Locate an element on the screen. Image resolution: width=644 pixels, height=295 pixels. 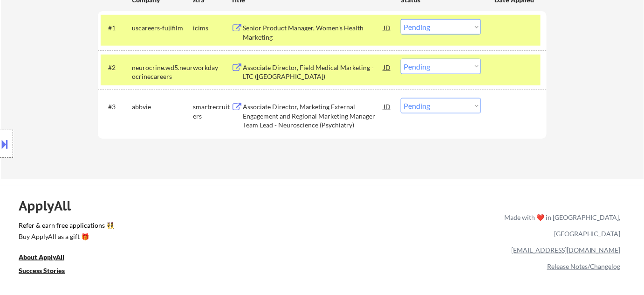
a: Buy ApplyAll as a gift 🎁 is located at coordinates (65, 237).